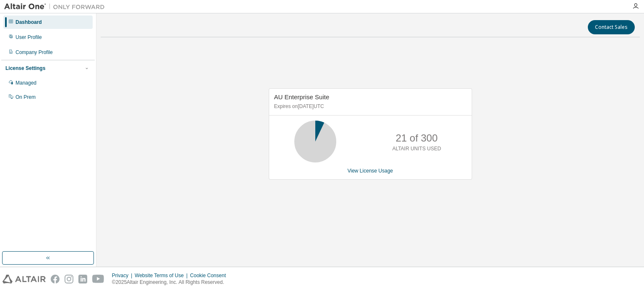  What do you see at coordinates (611, 27) in the screenshot?
I see `button: Contact Sales` at bounding box center [611, 27].